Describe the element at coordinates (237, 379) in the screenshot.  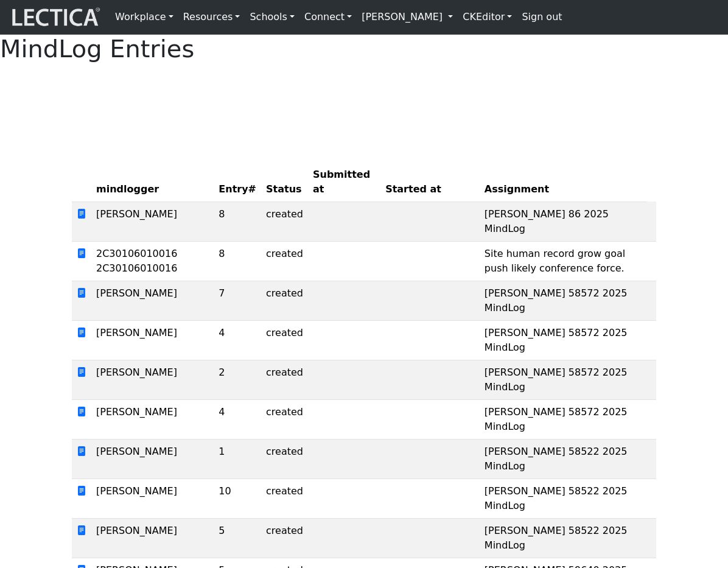
I see `td: 2` at that location.